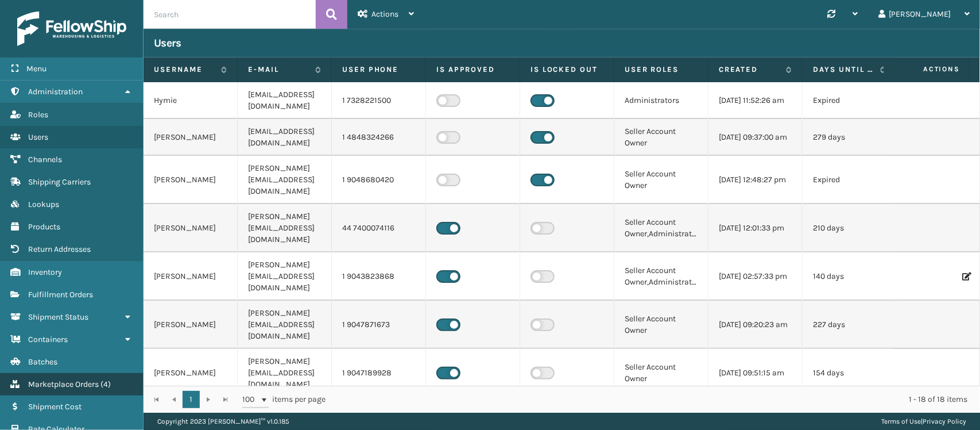  I want to click on a: Privacy Policy, so click(945, 421).